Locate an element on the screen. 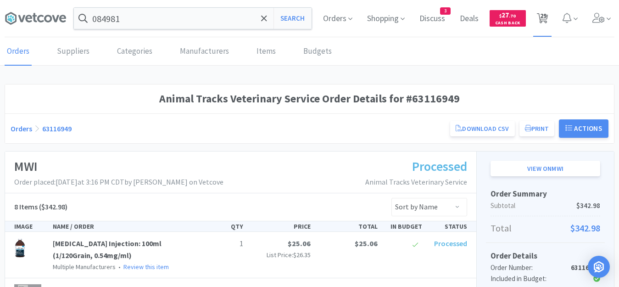  h1: Animal Tracks Veterinary Service Order Details for #63116949 is located at coordinates (309, 99).